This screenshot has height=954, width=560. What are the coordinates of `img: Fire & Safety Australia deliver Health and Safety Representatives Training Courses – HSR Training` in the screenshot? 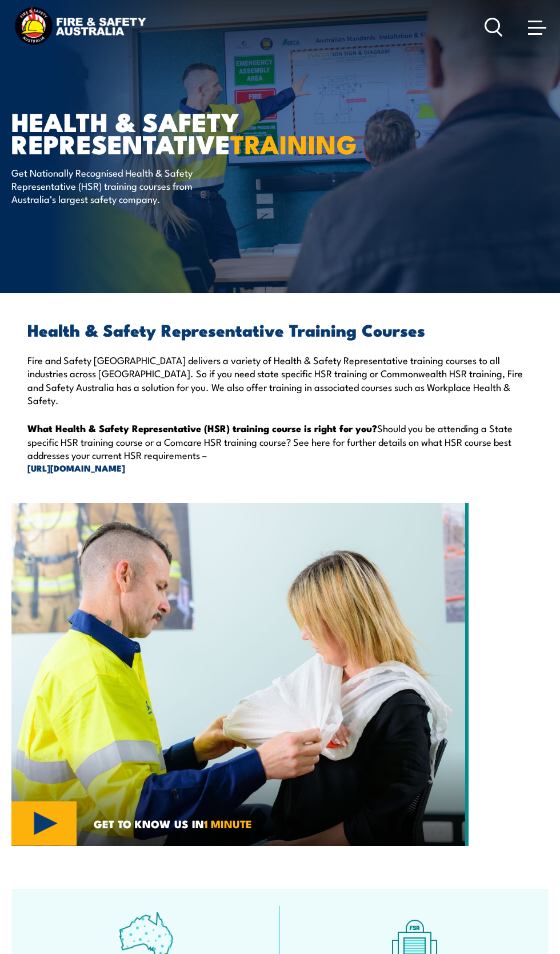 It's located at (240, 675).